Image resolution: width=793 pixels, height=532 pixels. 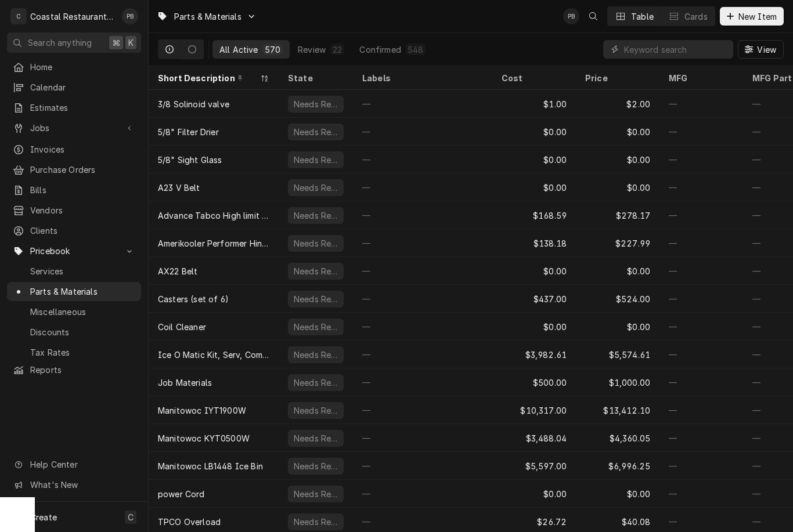 What do you see at coordinates (618, 243) in the screenshot?
I see `div: $227.99` at bounding box center [618, 243].